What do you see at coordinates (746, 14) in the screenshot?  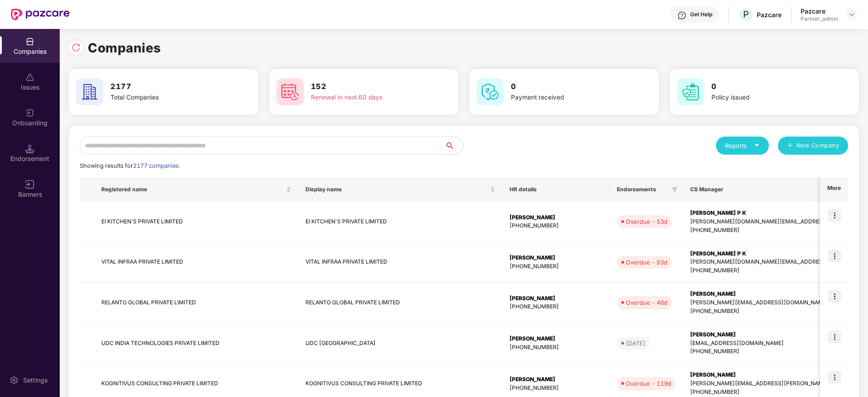 I see `span: P` at bounding box center [746, 14].